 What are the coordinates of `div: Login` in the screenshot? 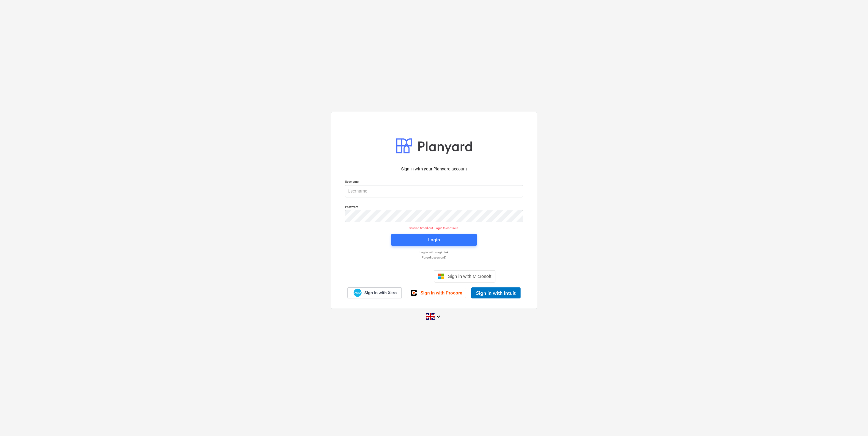 It's located at (434, 240).